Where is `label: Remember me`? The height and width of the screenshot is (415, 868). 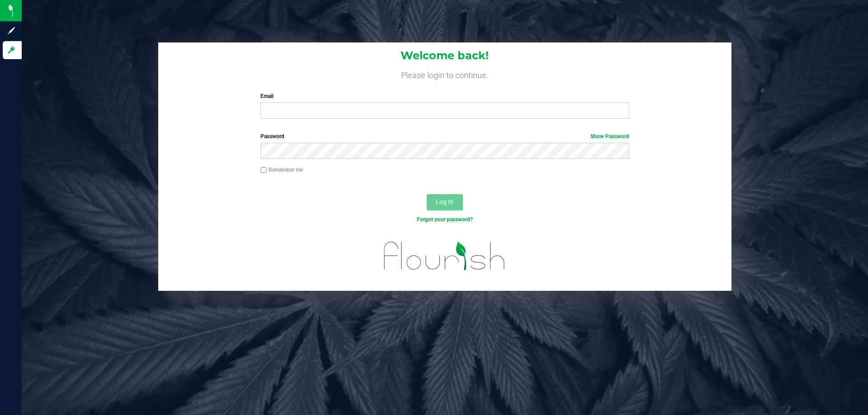 label: Remember me is located at coordinates (281, 170).